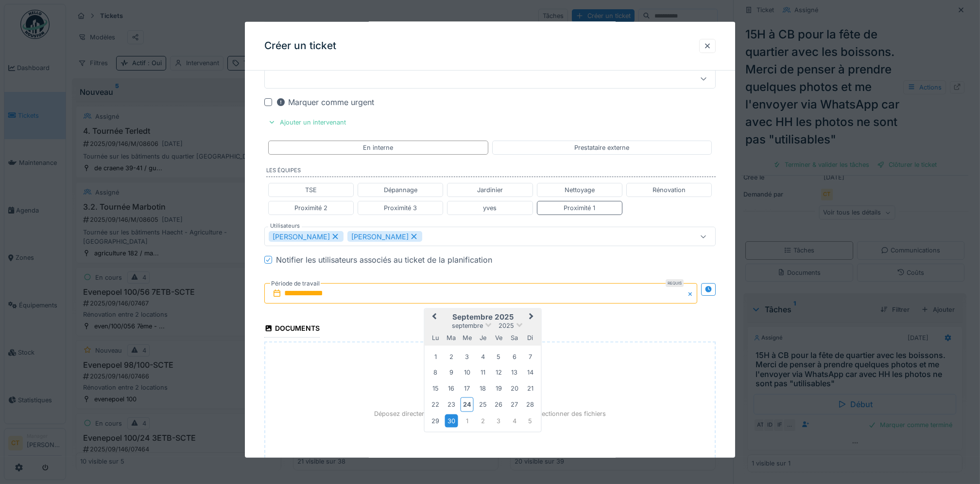  What do you see at coordinates (580, 189) in the screenshot?
I see `div: Nettoyage` at bounding box center [580, 189].